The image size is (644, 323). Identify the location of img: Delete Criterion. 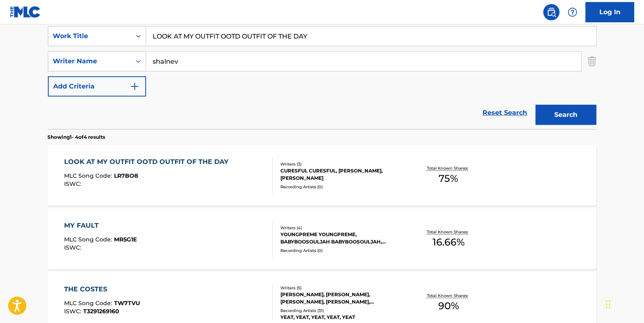
(592, 61).